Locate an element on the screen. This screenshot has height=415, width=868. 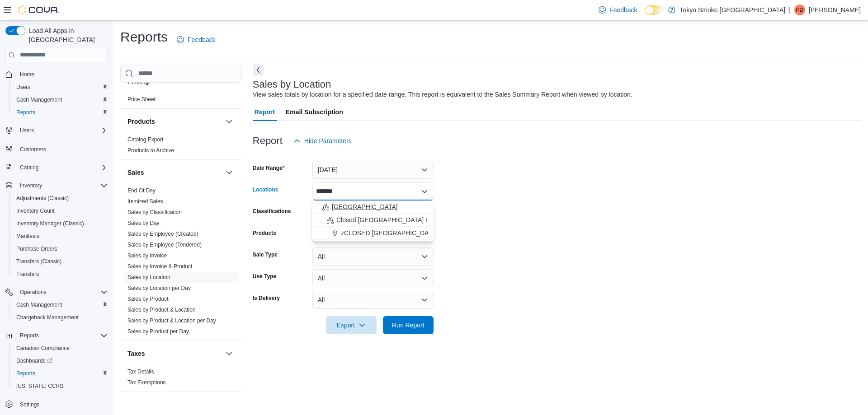
span: Customers is located at coordinates (62, 149).